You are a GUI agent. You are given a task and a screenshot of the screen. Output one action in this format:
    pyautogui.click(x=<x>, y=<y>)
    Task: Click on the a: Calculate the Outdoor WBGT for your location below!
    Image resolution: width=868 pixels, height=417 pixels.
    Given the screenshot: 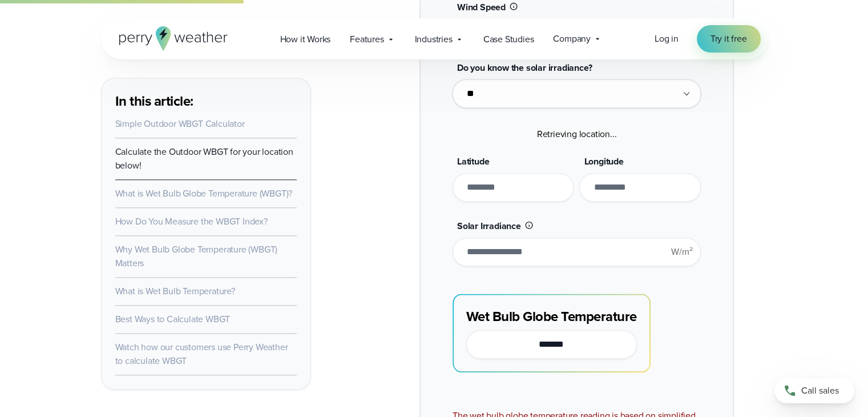 What is the action you would take?
    pyautogui.click(x=205, y=158)
    